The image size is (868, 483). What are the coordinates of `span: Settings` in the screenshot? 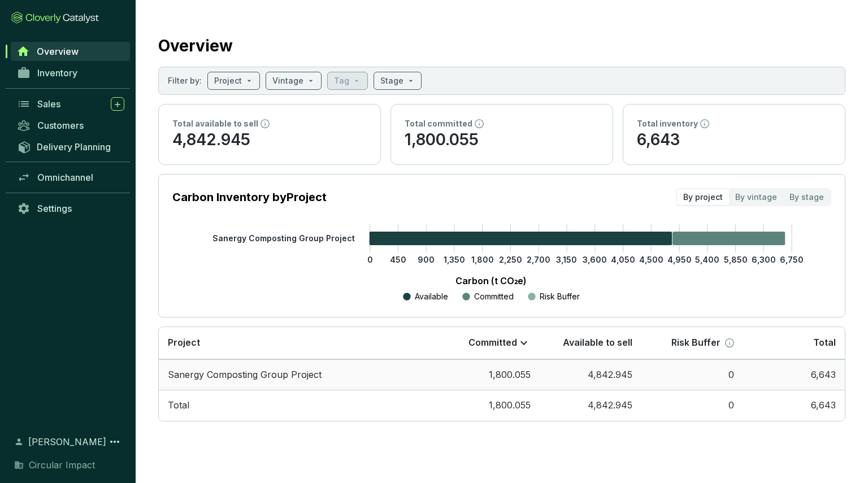 It's located at (54, 208).